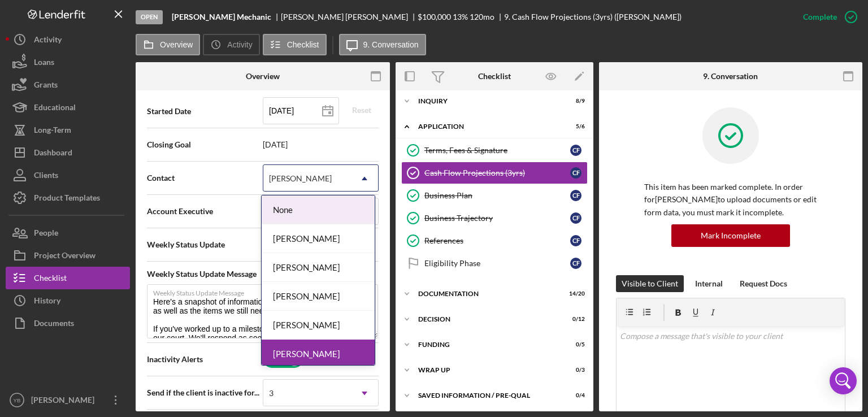 This screenshot has height=417, width=868. I want to click on button: Educational, so click(68, 107).